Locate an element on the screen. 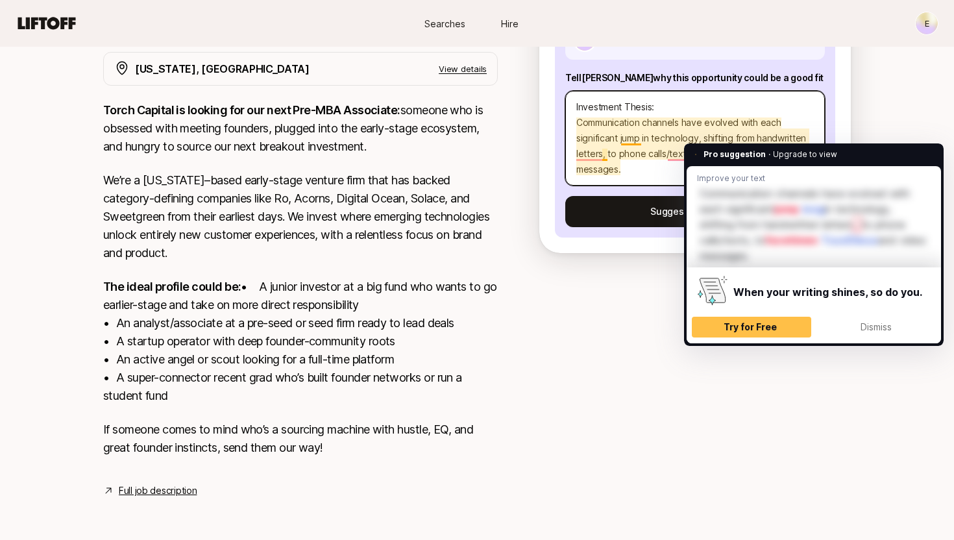  a: Searches is located at coordinates (445, 23).